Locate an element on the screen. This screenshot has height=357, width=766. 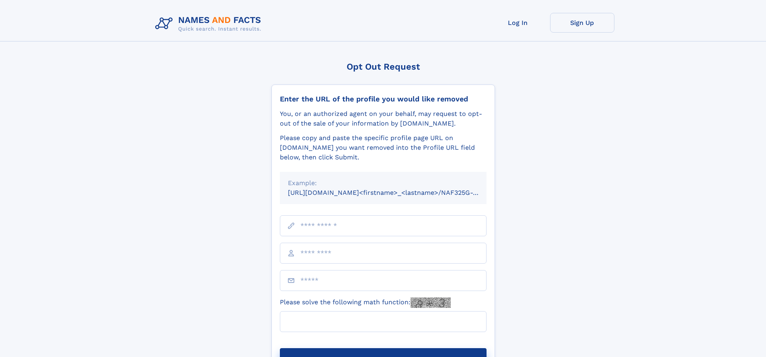
a: Log In is located at coordinates (518, 23).